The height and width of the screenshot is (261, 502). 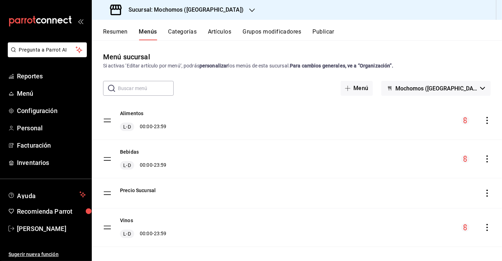 What do you see at coordinates (51, 162) in the screenshot?
I see `span: Inventarios` at bounding box center [51, 162].